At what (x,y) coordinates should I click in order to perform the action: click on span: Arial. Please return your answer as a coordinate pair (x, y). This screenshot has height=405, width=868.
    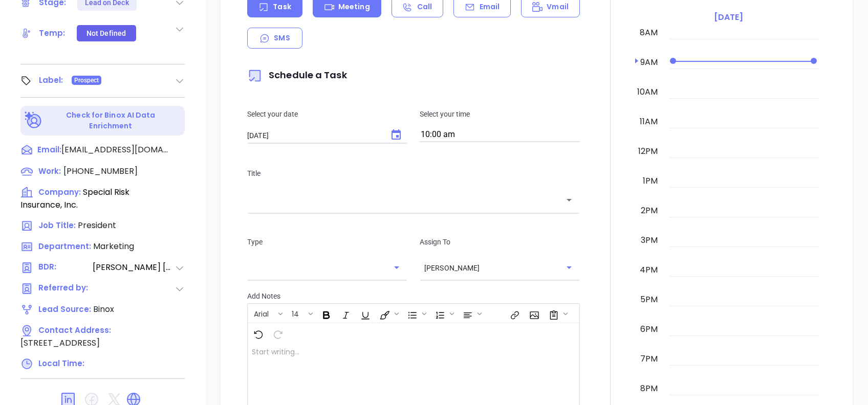
    Looking at the image, I should click on (261, 313).